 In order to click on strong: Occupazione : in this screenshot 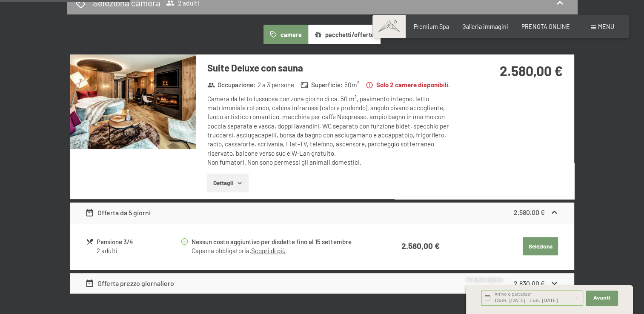, I will do `click(232, 85)`.